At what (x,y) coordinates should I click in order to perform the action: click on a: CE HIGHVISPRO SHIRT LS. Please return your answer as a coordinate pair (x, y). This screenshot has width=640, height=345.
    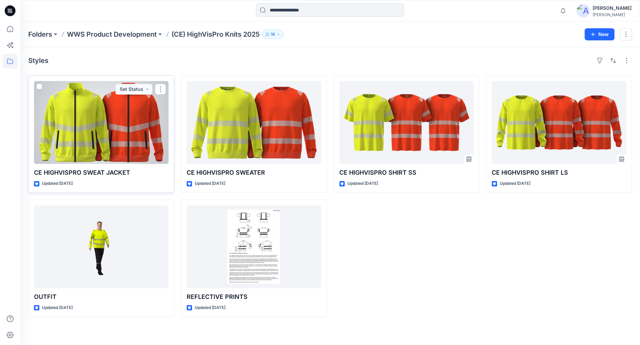
    Looking at the image, I should click on (559, 122).